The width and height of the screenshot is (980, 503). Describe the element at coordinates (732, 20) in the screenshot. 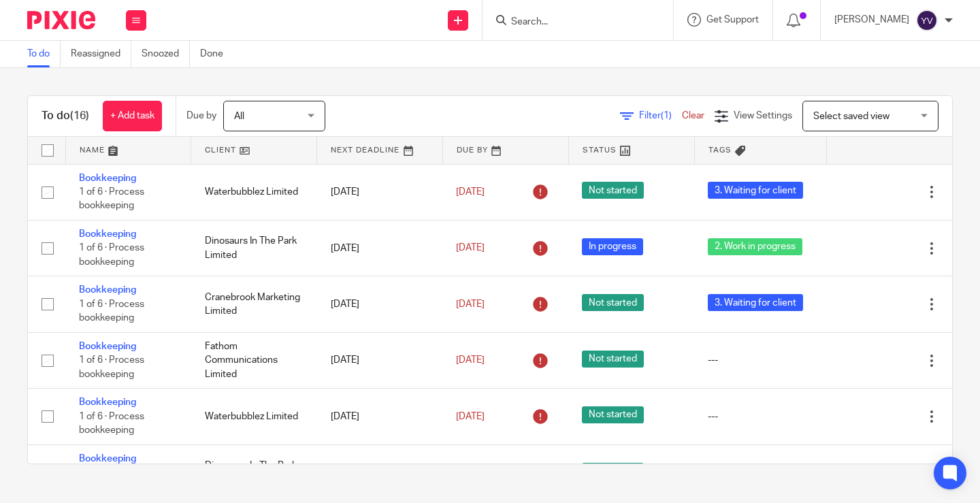

I see `span: Get Support` at that location.